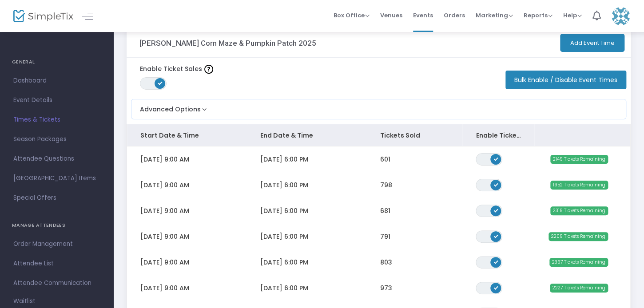  I want to click on th: Start Date & Time, so click(187, 135).